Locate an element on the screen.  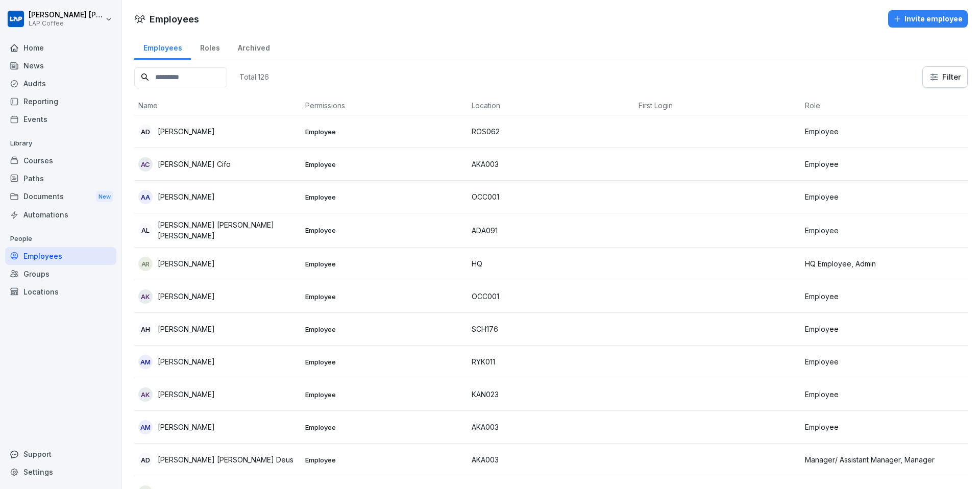
div: Roles is located at coordinates (210, 47).